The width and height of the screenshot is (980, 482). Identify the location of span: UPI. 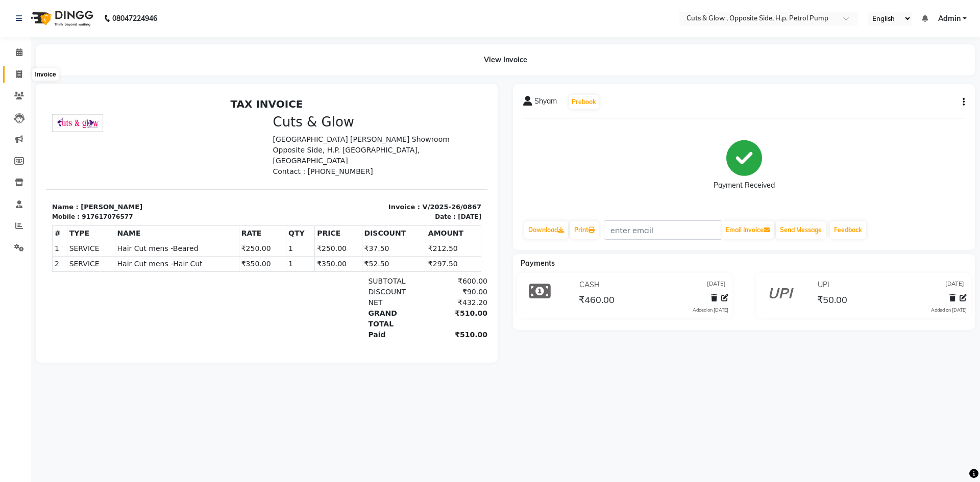
(823, 285).